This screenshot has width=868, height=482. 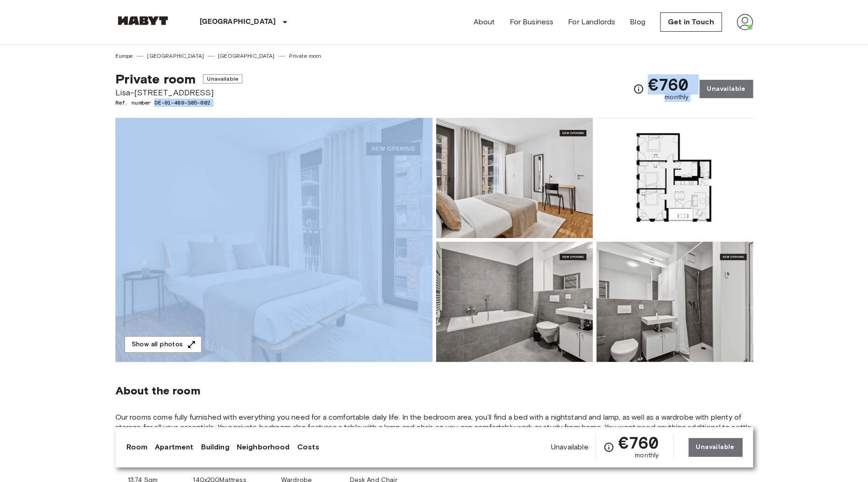 What do you see at coordinates (305, 56) in the screenshot?
I see `a: Private room` at bounding box center [305, 56].